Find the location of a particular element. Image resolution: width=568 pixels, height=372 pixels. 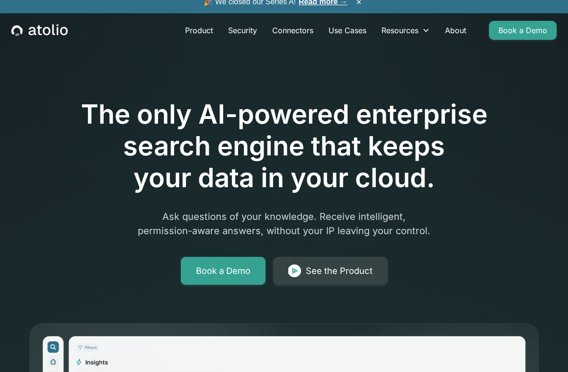

a: See the Product is located at coordinates (331, 271).